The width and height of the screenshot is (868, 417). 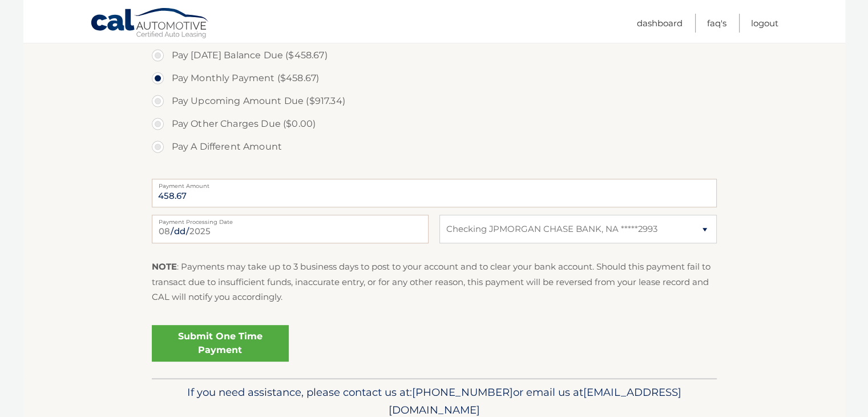 What do you see at coordinates (434, 101) in the screenshot?
I see `label: Pay Upcoming Amount Due ($917.34)` at bounding box center [434, 101].